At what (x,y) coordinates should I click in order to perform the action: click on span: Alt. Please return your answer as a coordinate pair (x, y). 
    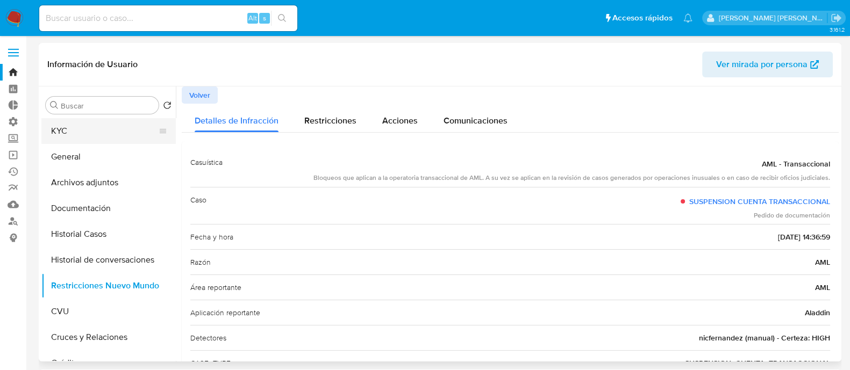
    Looking at the image, I should click on (253, 18).